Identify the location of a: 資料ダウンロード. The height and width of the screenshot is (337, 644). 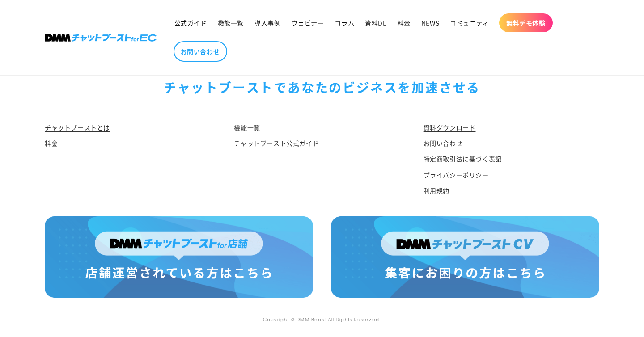
(449, 128).